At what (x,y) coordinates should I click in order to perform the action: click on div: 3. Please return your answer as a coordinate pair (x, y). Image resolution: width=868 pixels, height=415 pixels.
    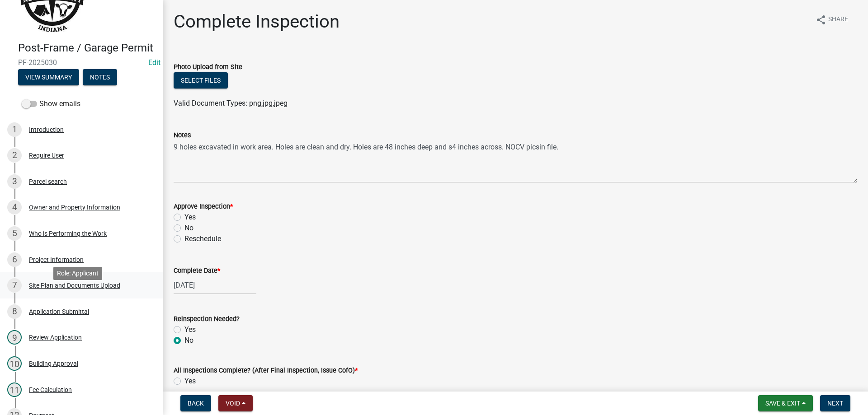
    Looking at the image, I should click on (15, 181).